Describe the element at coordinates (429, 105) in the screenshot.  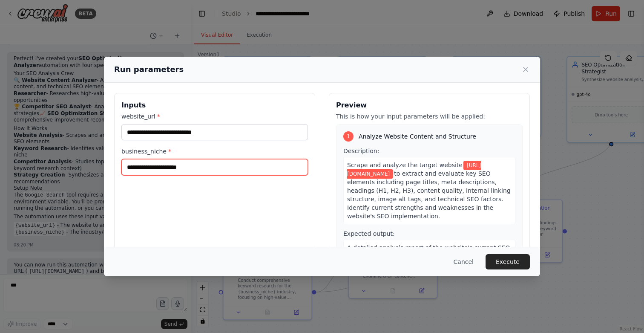
I see `h3: Preview` at that location.